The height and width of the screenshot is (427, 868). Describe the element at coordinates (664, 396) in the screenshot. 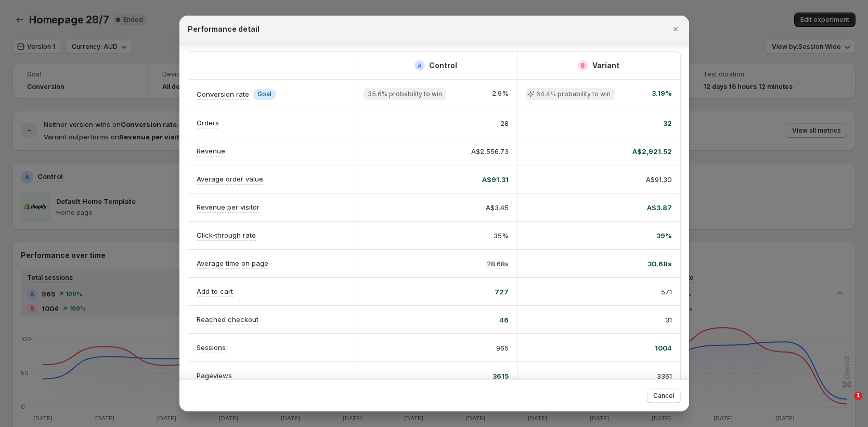

I see `button: Cancel` at that location.